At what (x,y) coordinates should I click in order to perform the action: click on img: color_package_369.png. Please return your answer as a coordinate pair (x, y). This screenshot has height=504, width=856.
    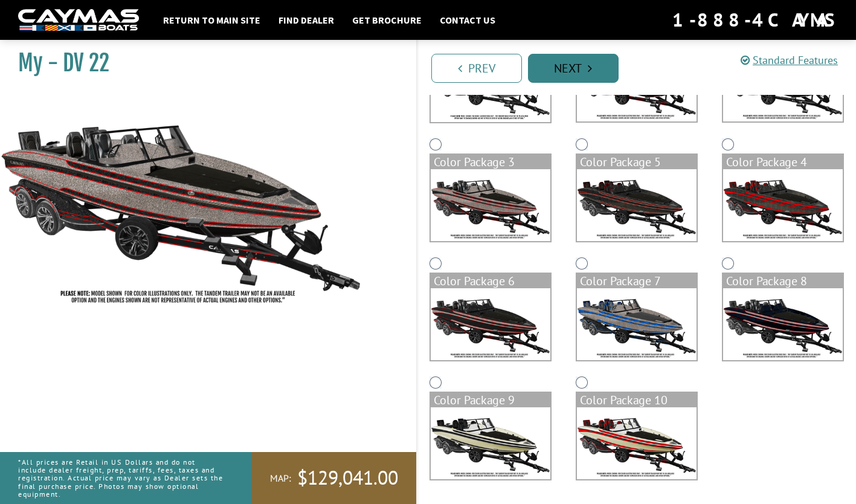
    Looking at the image, I should click on (783, 324).